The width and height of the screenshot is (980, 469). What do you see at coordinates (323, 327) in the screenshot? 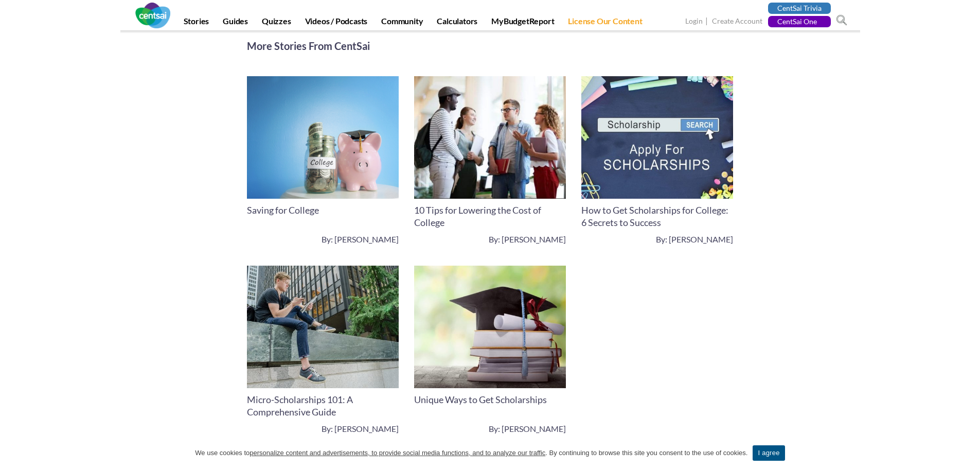
I see `img: Micro-Scholarships 101: A Comprehensive Guide` at bounding box center [323, 327].